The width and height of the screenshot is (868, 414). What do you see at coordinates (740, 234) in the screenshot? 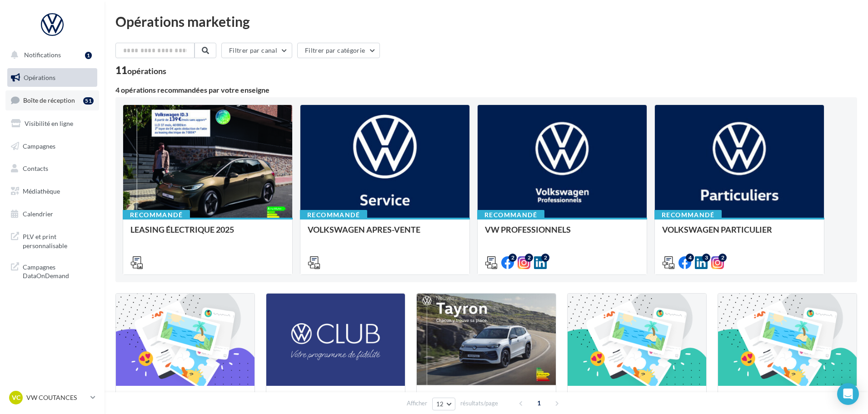
I see `div: VOLKSWAGEN PARTICULIER` at bounding box center [740, 234].